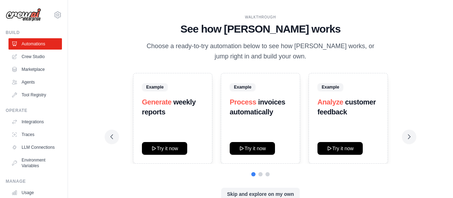  What do you see at coordinates (35, 95) in the screenshot?
I see `a: Tool Registry` at bounding box center [35, 95].